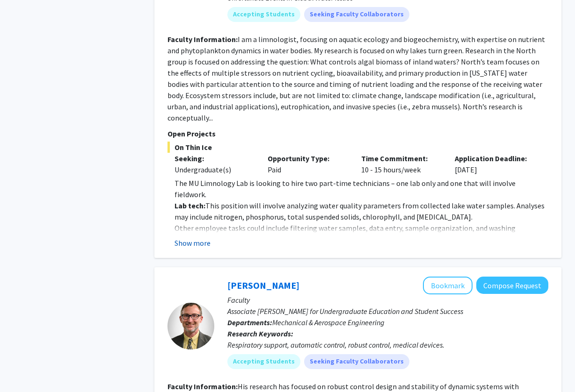 The width and height of the screenshot is (575, 392). Describe the element at coordinates (307, 158) in the screenshot. I see `p: Opportunity Type:` at that location.